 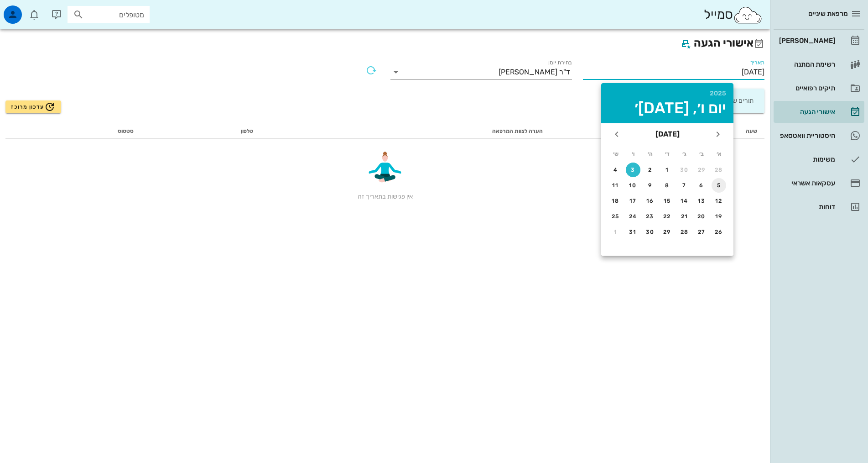 I want to click on span: שעה, so click(x=752, y=131).